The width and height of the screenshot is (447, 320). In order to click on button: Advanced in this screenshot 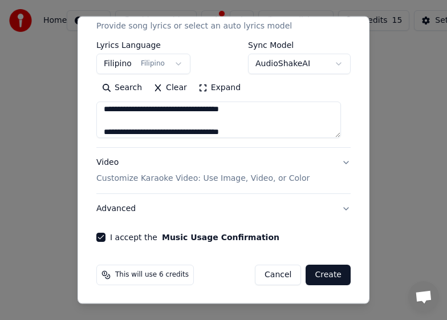, I will do `click(224, 209)`.